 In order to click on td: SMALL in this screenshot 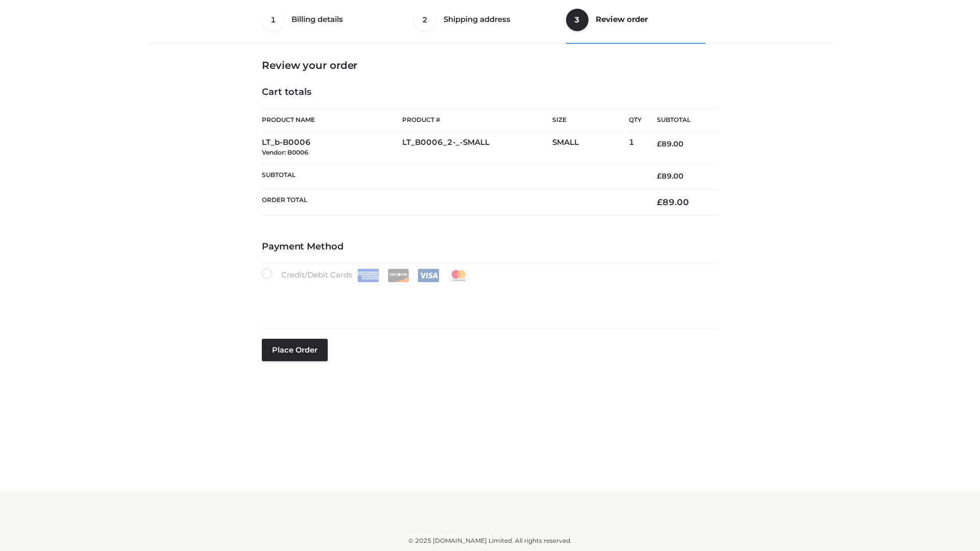, I will do `click(591, 148)`.